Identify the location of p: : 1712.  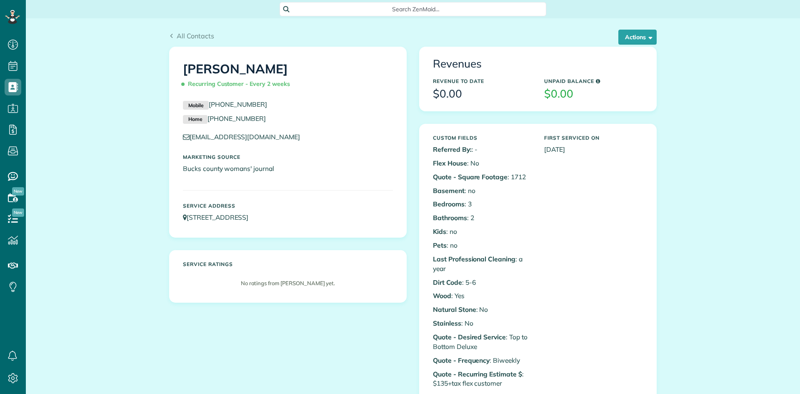
(482, 177).